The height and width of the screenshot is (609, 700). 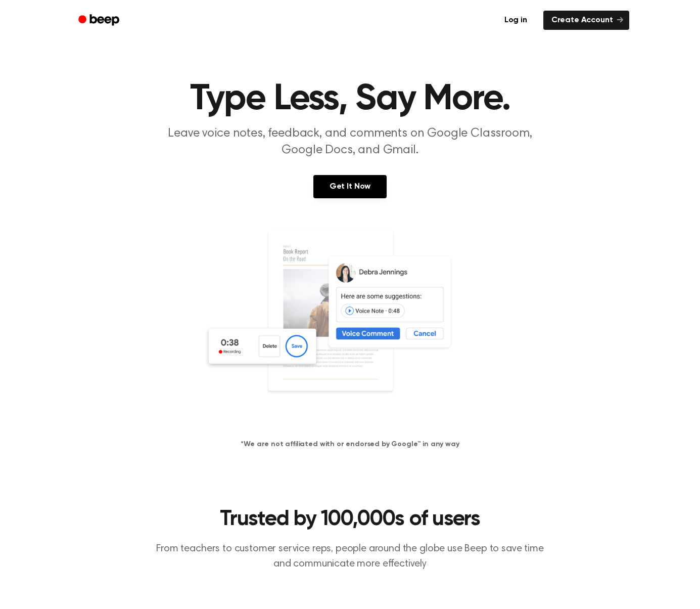 I want to click on a: Create Account, so click(x=587, y=20).